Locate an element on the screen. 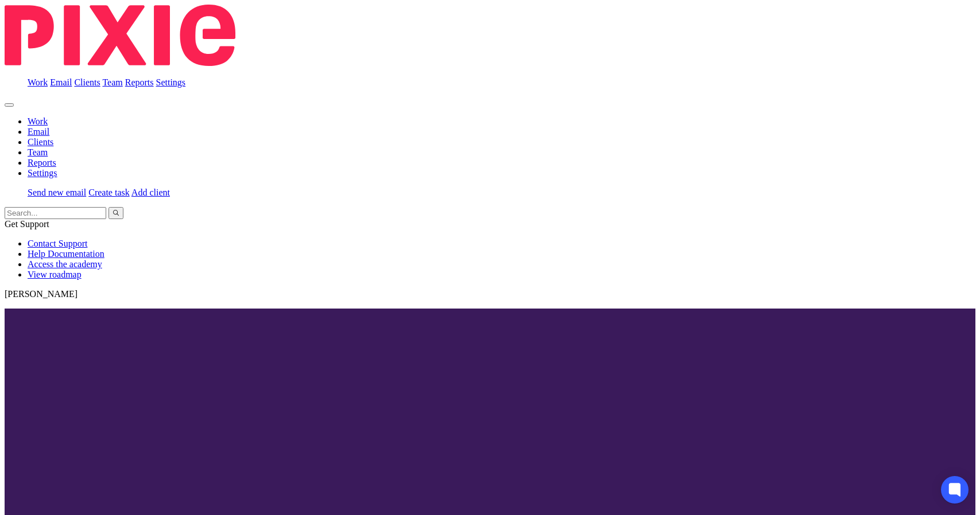  span: Help Documentation is located at coordinates (66, 254).